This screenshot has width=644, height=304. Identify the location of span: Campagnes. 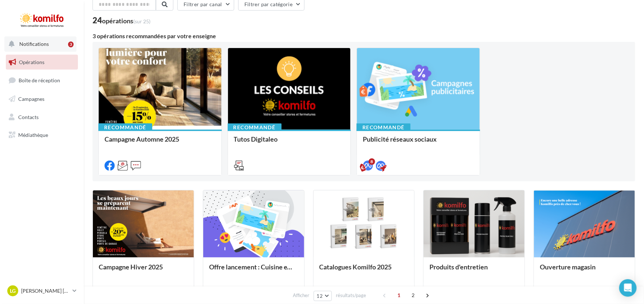
(31, 99).